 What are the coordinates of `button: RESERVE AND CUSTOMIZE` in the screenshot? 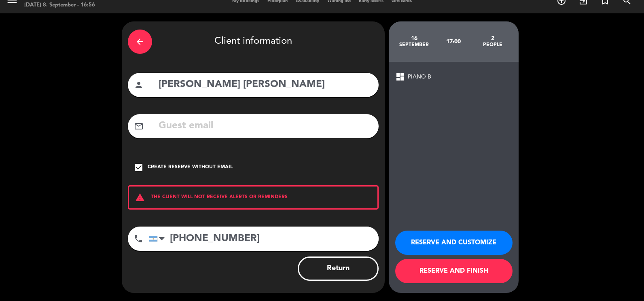 It's located at (454, 243).